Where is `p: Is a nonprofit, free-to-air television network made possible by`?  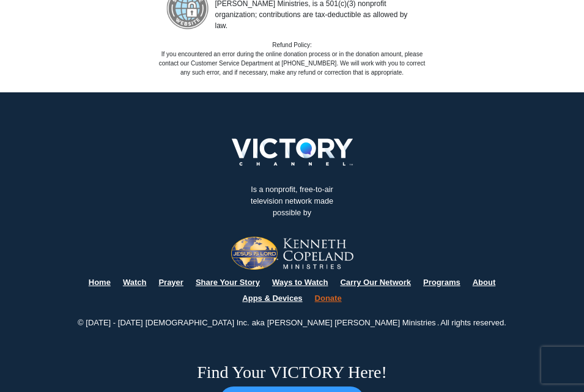 p: Is a nonprofit, free-to-air television network made possible by is located at coordinates (293, 201).